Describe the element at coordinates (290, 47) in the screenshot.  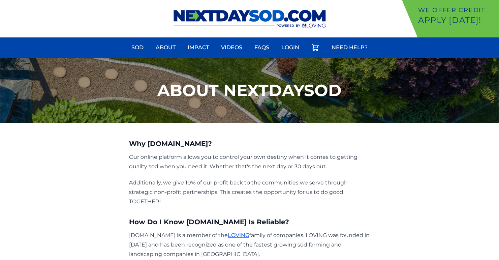
I see `a: Login` at that location.